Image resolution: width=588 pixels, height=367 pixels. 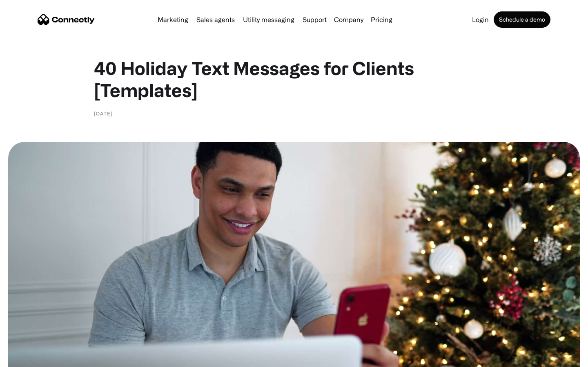 What do you see at coordinates (269, 19) in the screenshot?
I see `a: Utility messaging` at bounding box center [269, 19].